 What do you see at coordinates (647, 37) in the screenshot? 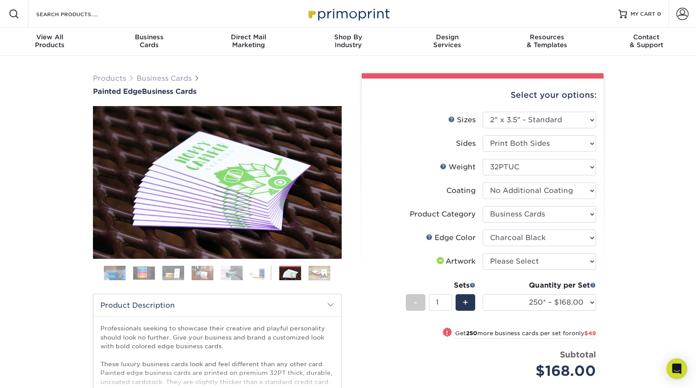
I see `span: Contact` at bounding box center [647, 37].